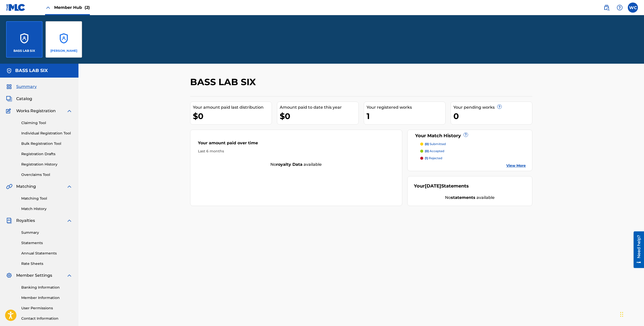 The image size is (644, 326). What do you see at coordinates (633, 7) in the screenshot?
I see `div: User Menu` at bounding box center [633, 7].